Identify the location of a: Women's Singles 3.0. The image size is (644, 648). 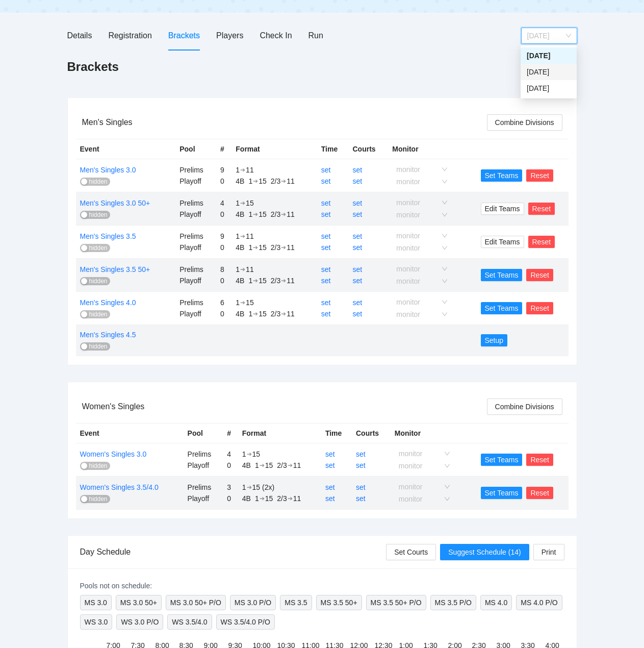
(113, 454).